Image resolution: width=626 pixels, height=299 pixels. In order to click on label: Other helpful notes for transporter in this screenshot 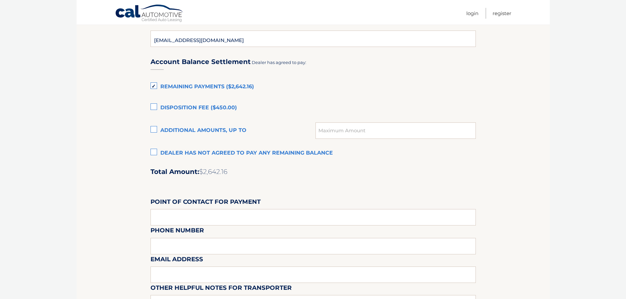, I will do `click(221, 289)`.